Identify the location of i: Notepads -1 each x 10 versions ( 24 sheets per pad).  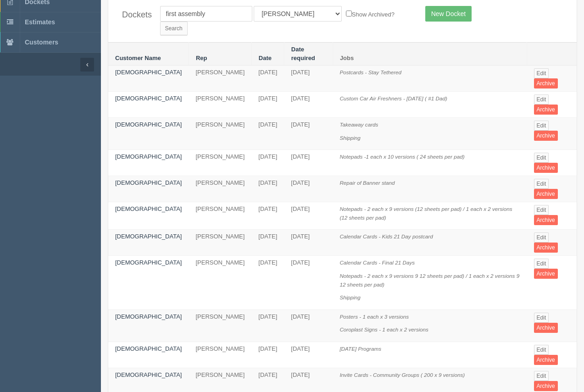
(402, 156).